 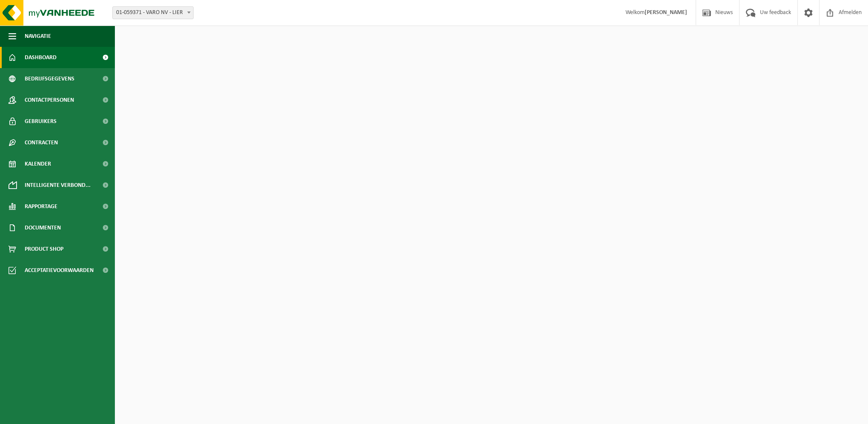 I want to click on span: Rapportage, so click(x=41, y=206).